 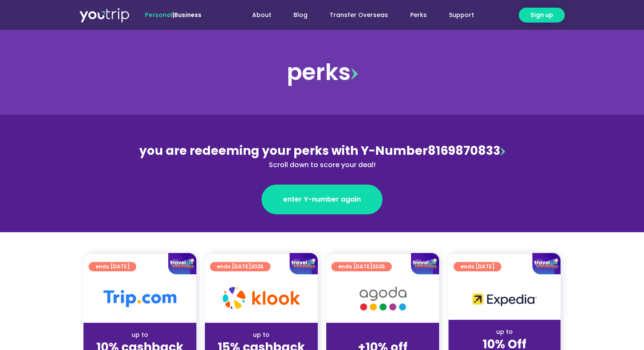 What do you see at coordinates (542, 15) in the screenshot?
I see `span: Sign up` at bounding box center [542, 15].